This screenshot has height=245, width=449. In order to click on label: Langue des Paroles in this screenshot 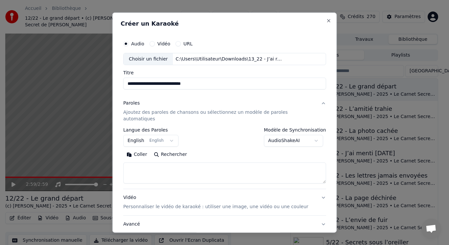, I will do `click(151, 130)`.